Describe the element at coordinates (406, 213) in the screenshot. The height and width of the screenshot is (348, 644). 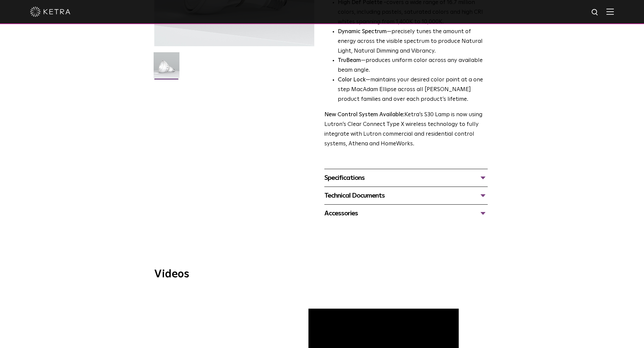
I see `div: Accessories` at that location.